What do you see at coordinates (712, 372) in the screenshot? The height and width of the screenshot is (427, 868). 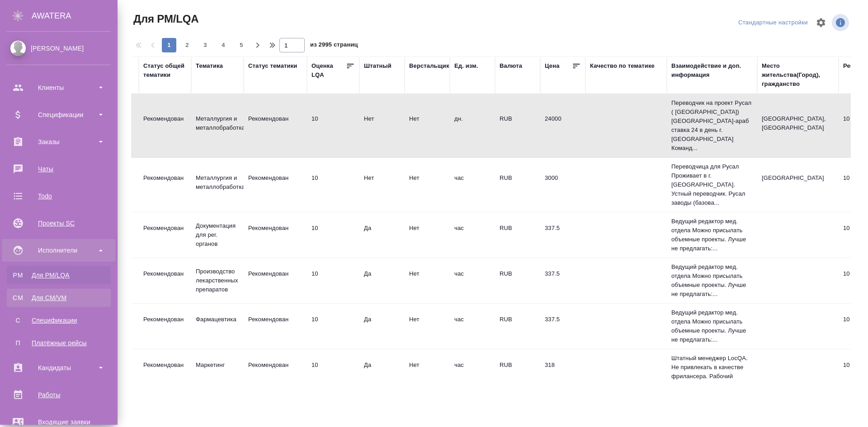 I see `p: Штатный менеджер LocQA. Не привлекать в качестве фрилансера. Рабочий график — пн-пт, с...` at bounding box center [712, 372].